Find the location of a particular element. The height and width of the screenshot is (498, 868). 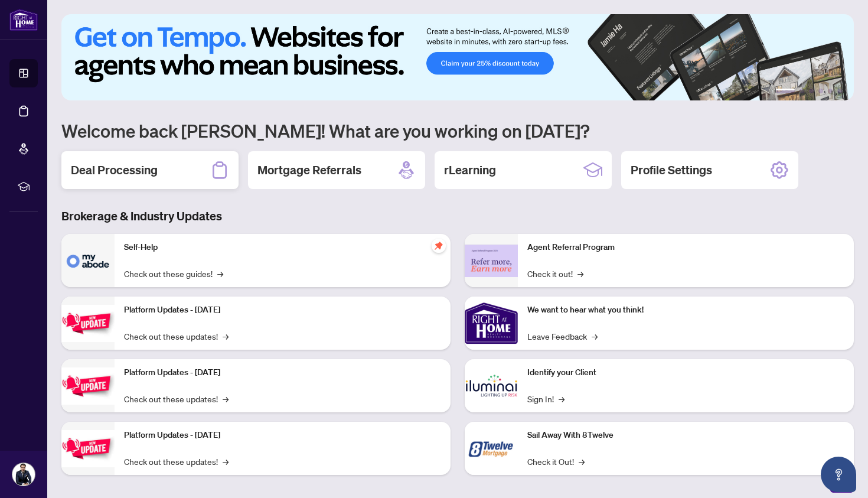

img: Platform Updates - July 8, 2025 is located at coordinates (88, 386).